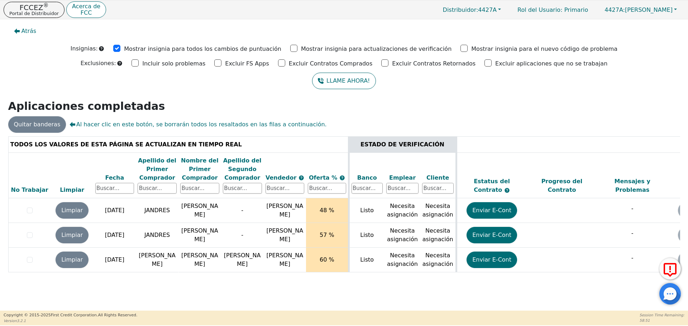  I want to click on button: Reportar Error a FCC, so click(670, 269).